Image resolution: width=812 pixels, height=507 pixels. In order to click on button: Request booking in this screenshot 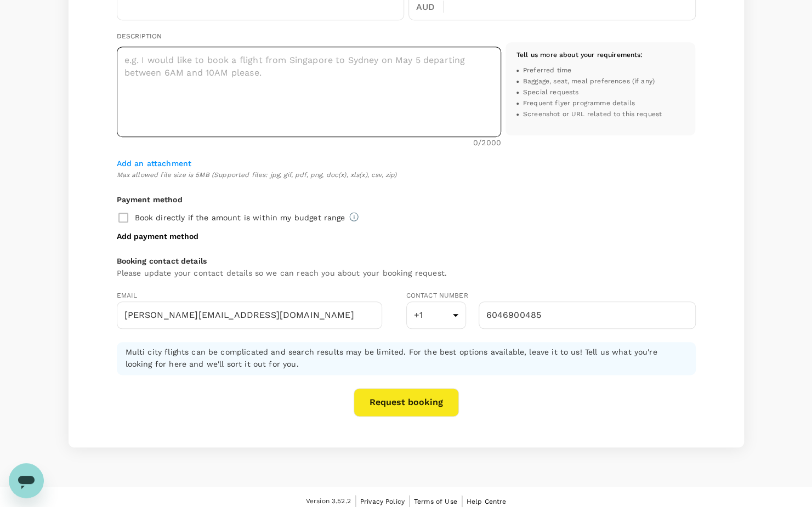, I will do `click(406, 402)`.